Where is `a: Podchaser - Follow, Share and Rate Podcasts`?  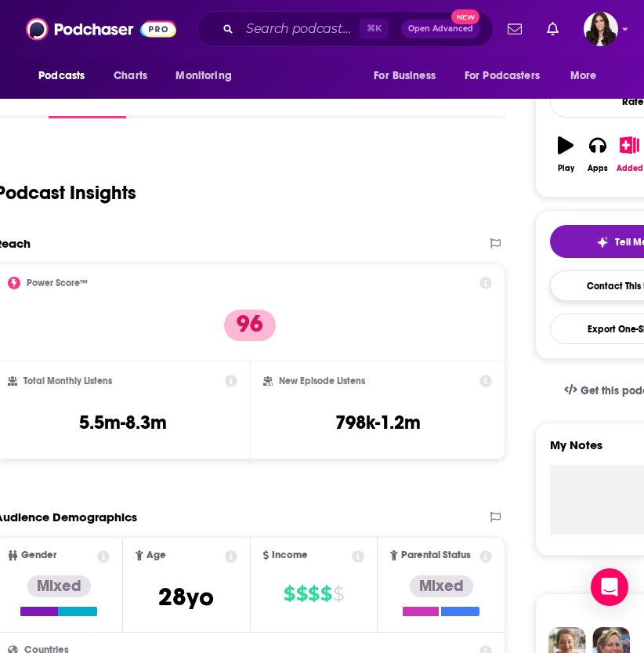 a: Podchaser - Follow, Share and Rate Podcasts is located at coordinates (101, 29).